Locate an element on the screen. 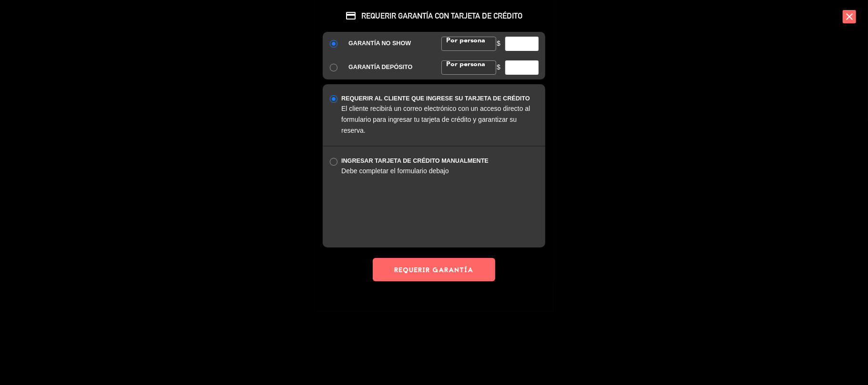 The image size is (868, 385). div: Debe completar el formulario debajo is located at coordinates (439, 171).